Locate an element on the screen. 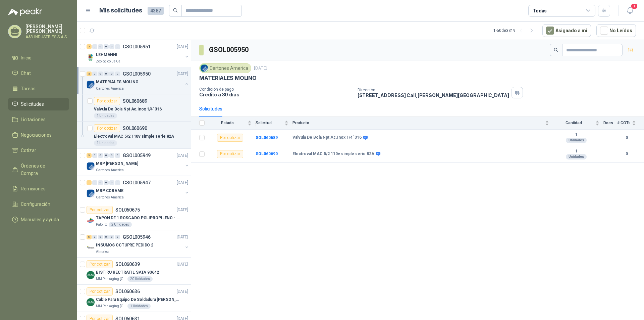 The image size is (644, 320). span: 1 is located at coordinates (634, 6).